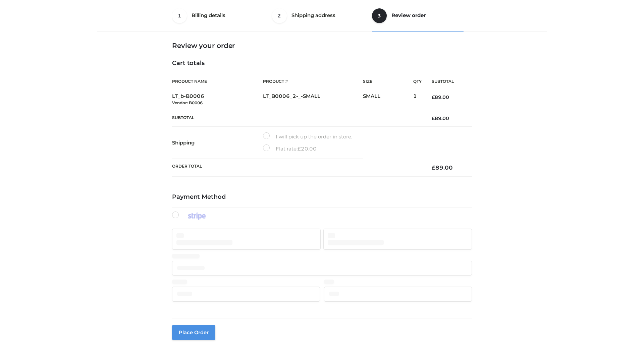  Describe the element at coordinates (290, 149) in the screenshot. I see `label: Flat rate:` at that location.